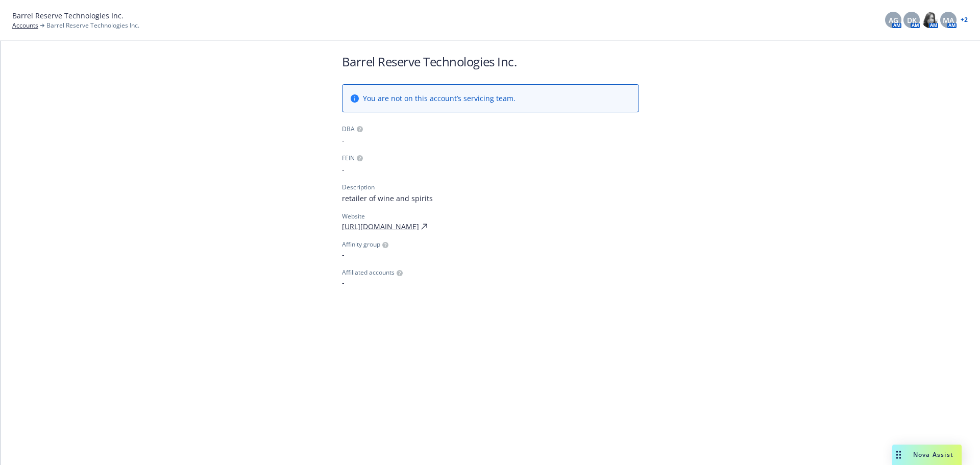 This screenshot has width=980, height=465. I want to click on span: MA, so click(948, 20).